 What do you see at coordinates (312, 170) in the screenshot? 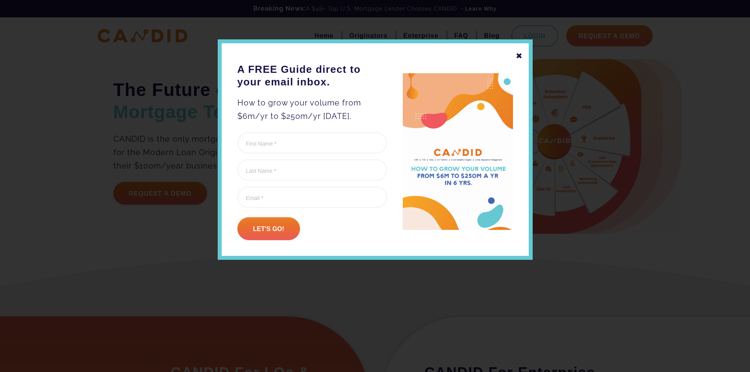
I see `input: Last Name *` at bounding box center [312, 170].